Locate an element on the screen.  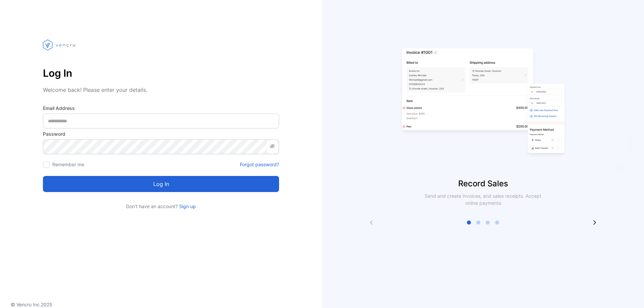
p: Welcome back! Please enter your details. is located at coordinates (161, 90).